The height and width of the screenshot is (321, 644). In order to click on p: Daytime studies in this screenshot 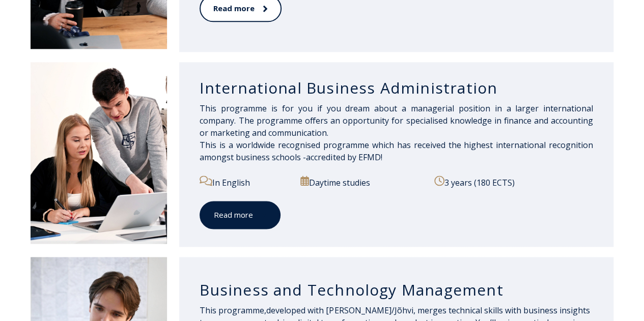, I will do `click(363, 182)`.